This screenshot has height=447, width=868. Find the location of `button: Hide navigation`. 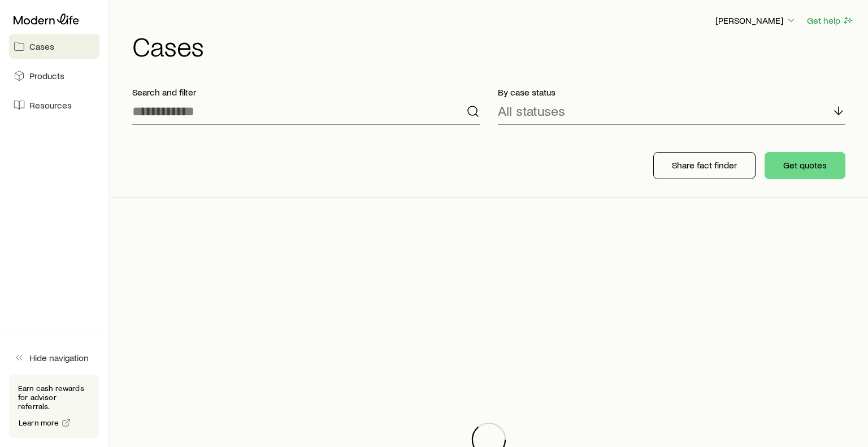

button: Hide navigation is located at coordinates (54, 358).